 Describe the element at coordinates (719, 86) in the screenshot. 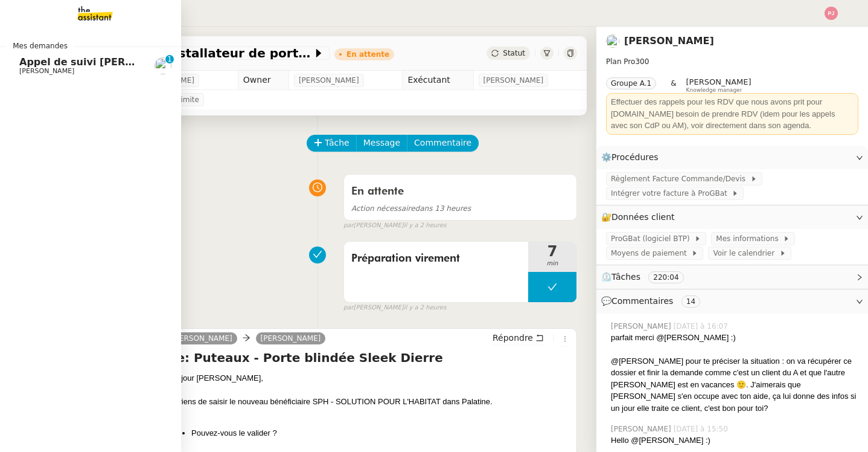

I see `app-user-label: Knowledge manager` at that location.